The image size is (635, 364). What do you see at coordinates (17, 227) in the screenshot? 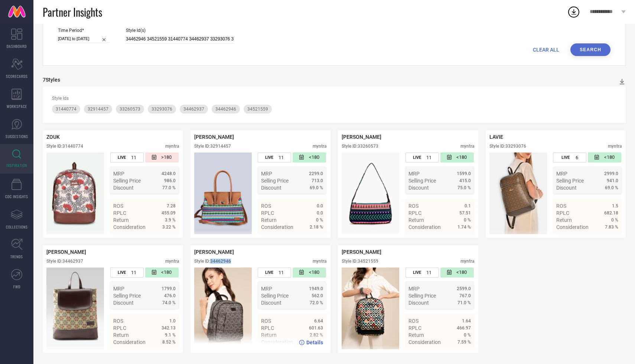
I see `span: COLLECTIONS` at bounding box center [17, 227].